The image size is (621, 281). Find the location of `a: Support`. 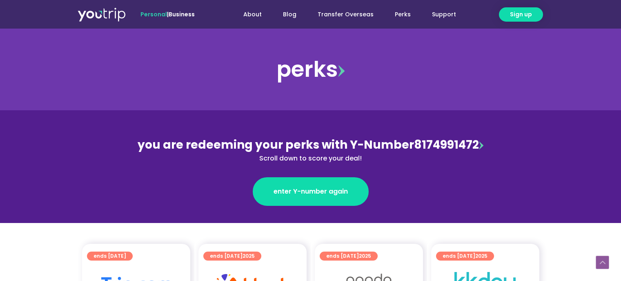

a: Support is located at coordinates (444, 14).